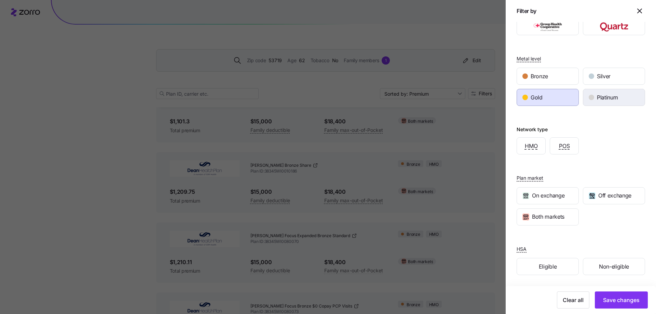 The width and height of the screenshot is (656, 314). I want to click on h1: Filter by, so click(574, 11).